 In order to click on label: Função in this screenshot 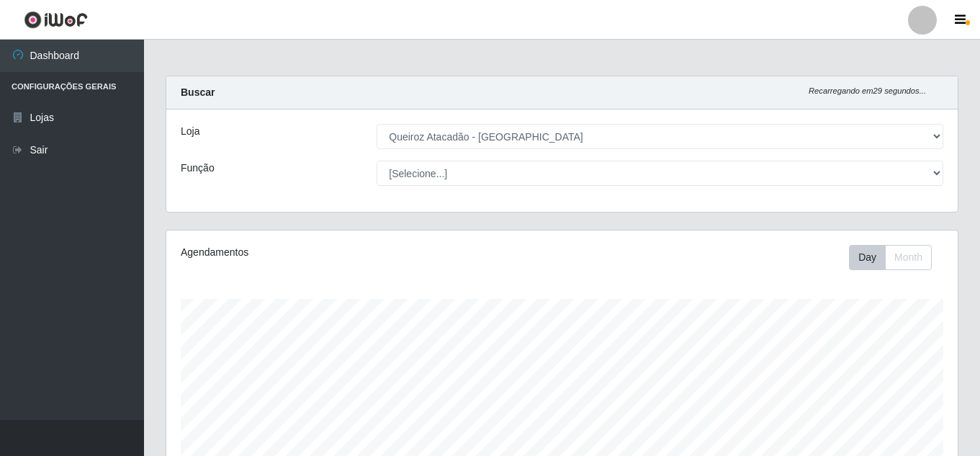, I will do `click(197, 168)`.